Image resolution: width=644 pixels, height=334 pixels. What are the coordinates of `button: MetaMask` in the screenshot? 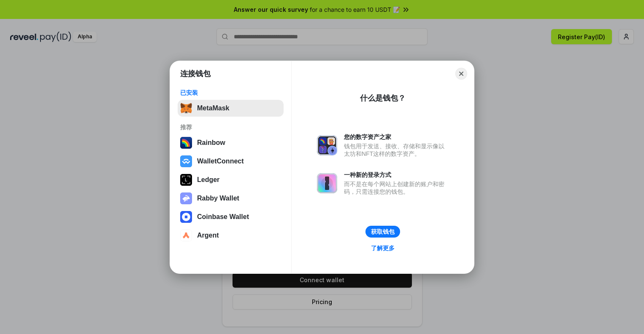 It's located at (231, 108).